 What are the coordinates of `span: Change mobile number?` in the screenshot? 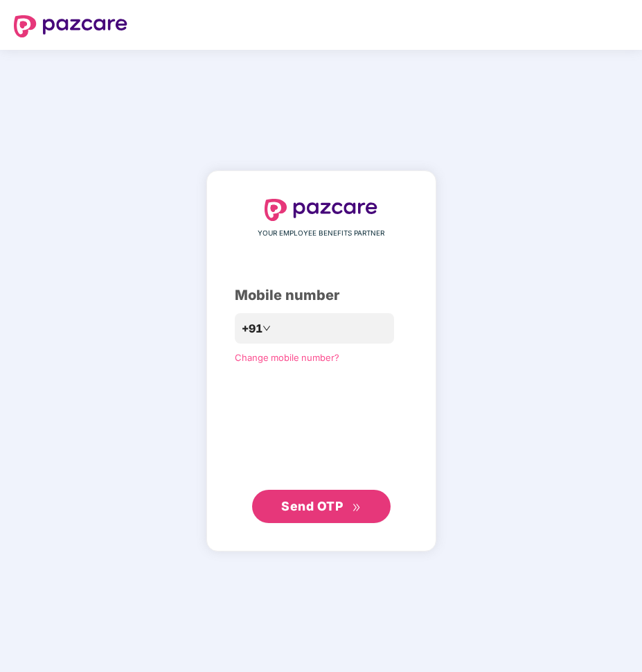 It's located at (287, 358).